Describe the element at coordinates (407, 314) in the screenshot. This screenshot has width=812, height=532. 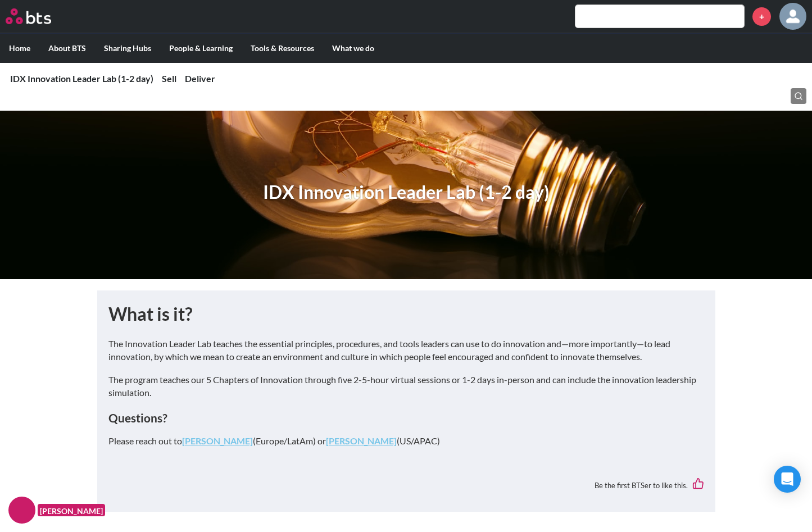
I see `h1: What is it?` at that location.